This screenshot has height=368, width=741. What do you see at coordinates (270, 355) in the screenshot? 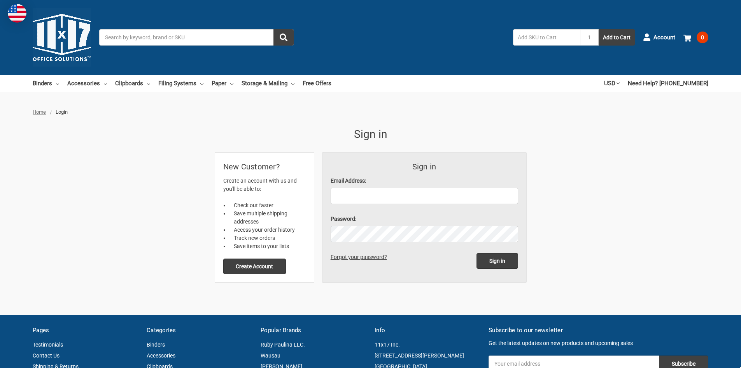
I see `a: Wausau` at bounding box center [270, 355].